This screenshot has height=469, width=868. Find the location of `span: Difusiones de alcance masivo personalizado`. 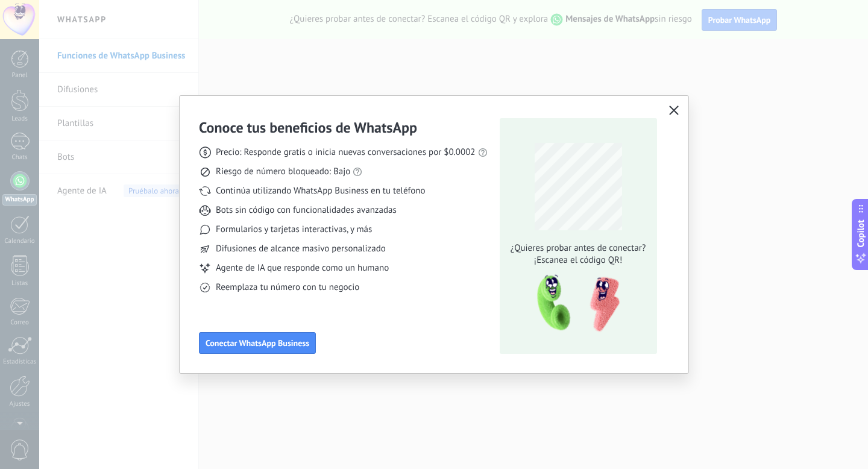

span: Difusiones de alcance masivo personalizado is located at coordinates (301, 249).